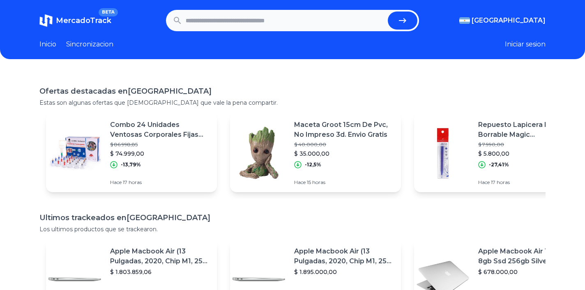  Describe the element at coordinates (315, 153) in the screenshot. I see `a: Featured imageMaceta Groot 15cm De Pvc, No Impreso 3d. Envio Gratis$ 40.000,00$ 35.000,00-12,5%Ha...` at that location.